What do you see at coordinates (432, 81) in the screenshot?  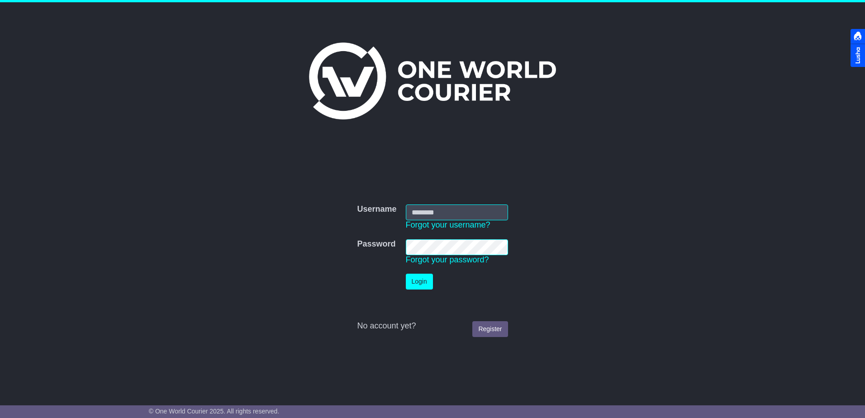 I see `img: One World` at bounding box center [432, 81].